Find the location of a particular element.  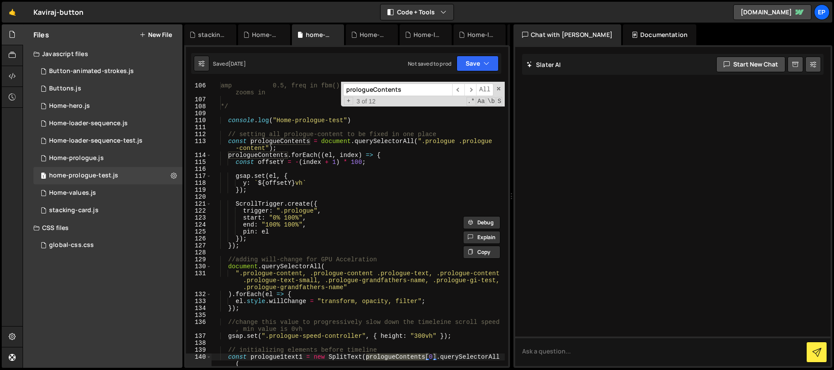

div: Javascript files is located at coordinates (103, 54).